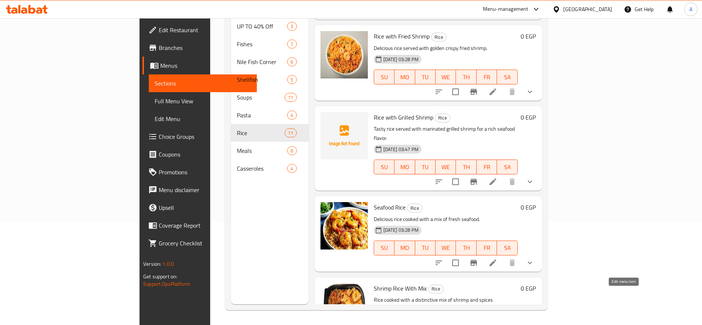 The height and width of the screenshot is (325, 702). What do you see at coordinates (401, 36) in the screenshot?
I see `span: Rice with Fried Shrimp` at bounding box center [401, 36].